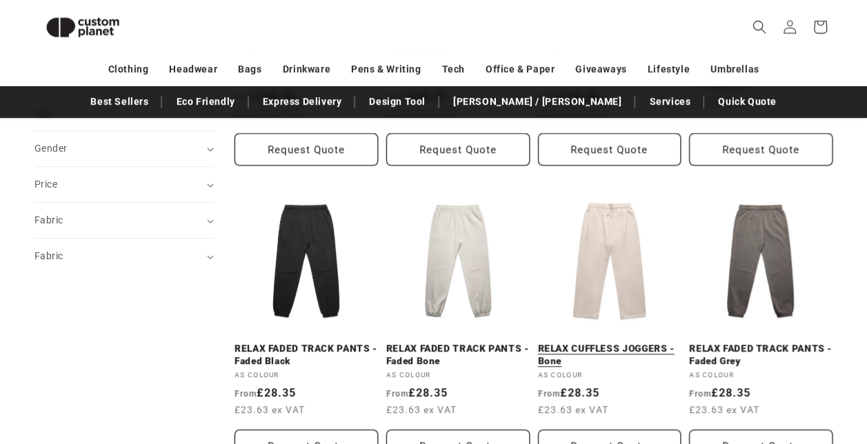 This screenshot has height=444, width=867. I want to click on a: RELAX FADED TRACK PANTS - Faded Bone, so click(458, 354).